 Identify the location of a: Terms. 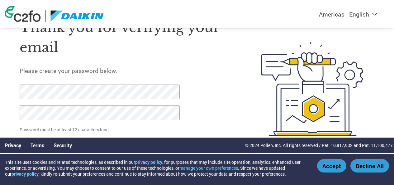
(37, 145).